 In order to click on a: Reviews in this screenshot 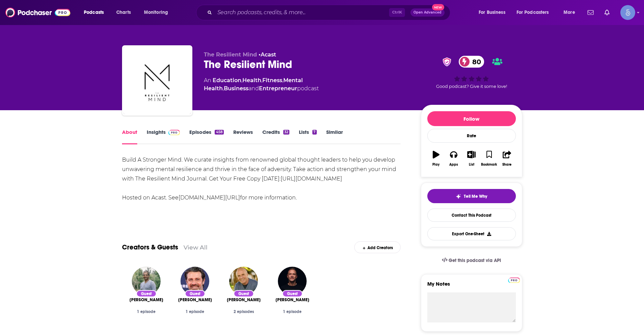, I will do `click(243, 136)`.